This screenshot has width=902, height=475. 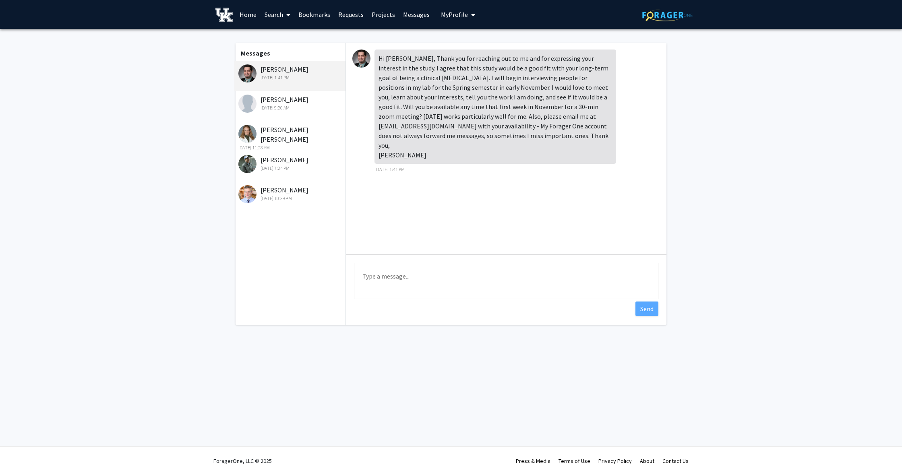 I want to click on img: ForagerOne Logo, so click(x=668, y=15).